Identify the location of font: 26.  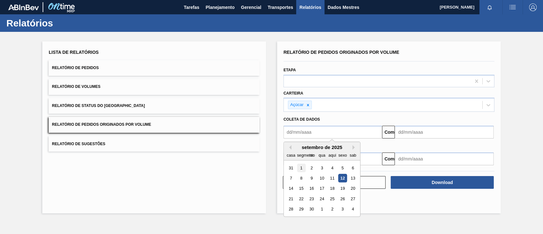
(343, 199).